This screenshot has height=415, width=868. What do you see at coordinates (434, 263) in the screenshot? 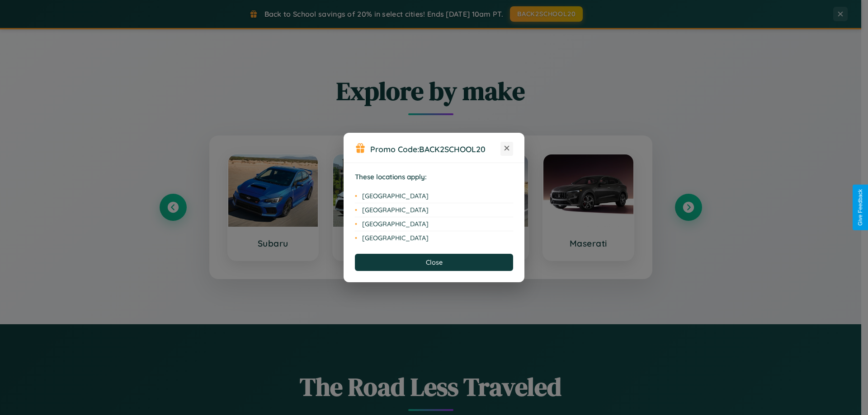
I see `button: Close` at bounding box center [434, 263].